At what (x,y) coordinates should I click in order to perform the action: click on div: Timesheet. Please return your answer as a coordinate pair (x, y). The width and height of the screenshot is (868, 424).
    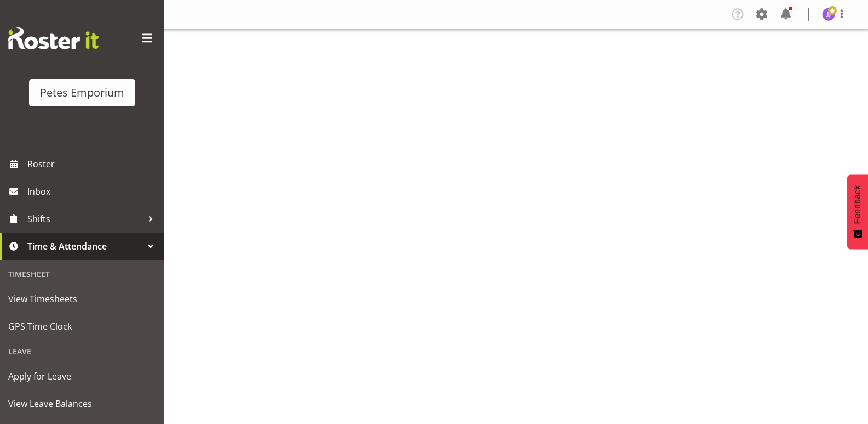
    Looking at the image, I should click on (82, 274).